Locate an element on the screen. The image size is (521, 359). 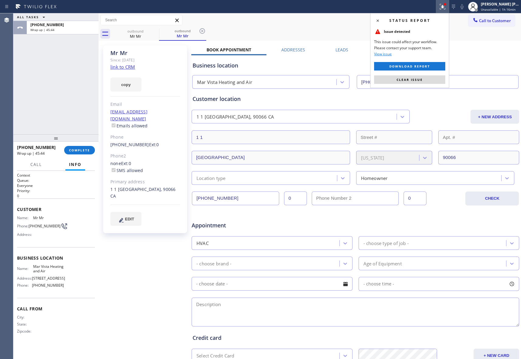
input: City is located at coordinates (271, 158).